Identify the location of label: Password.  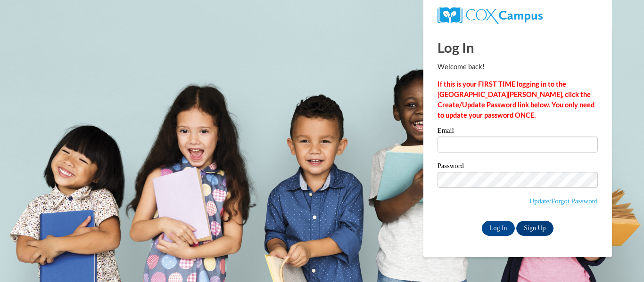
(518, 167).